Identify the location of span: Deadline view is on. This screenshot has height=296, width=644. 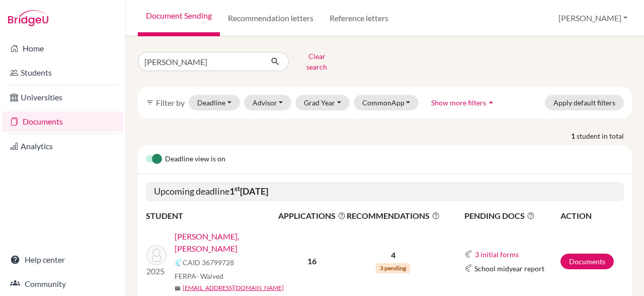
(196, 159).